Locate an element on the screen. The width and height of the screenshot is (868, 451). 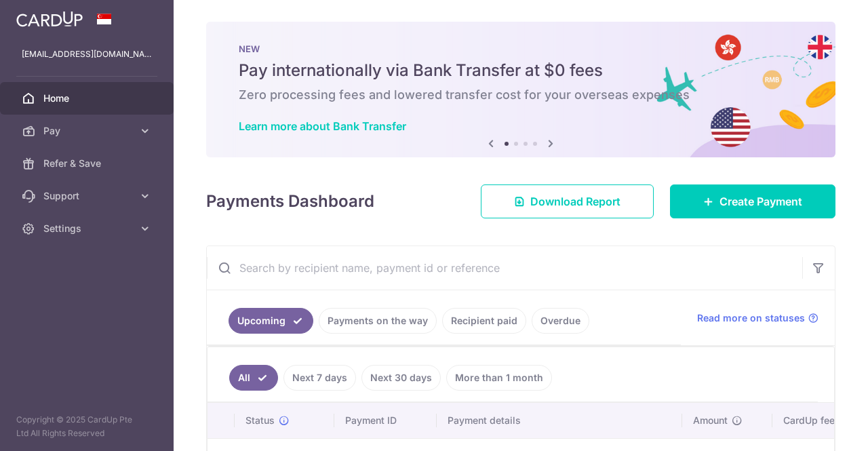
a: Read more on statuses is located at coordinates (757, 318).